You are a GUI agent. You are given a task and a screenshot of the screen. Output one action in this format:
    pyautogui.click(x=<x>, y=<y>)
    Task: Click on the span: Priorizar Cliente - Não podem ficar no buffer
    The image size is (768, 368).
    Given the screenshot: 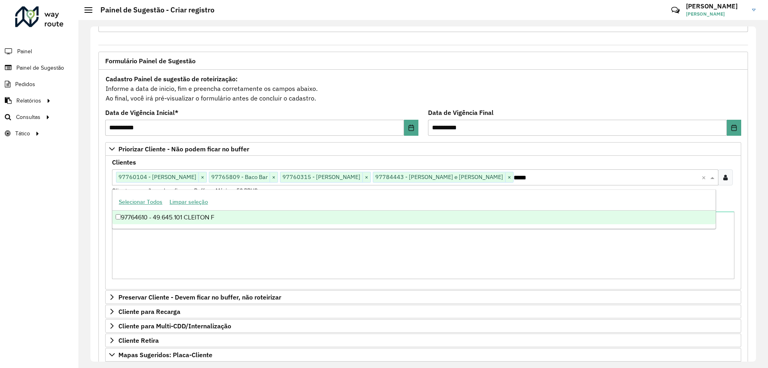 What is the action you would take?
    pyautogui.click(x=184, y=149)
    